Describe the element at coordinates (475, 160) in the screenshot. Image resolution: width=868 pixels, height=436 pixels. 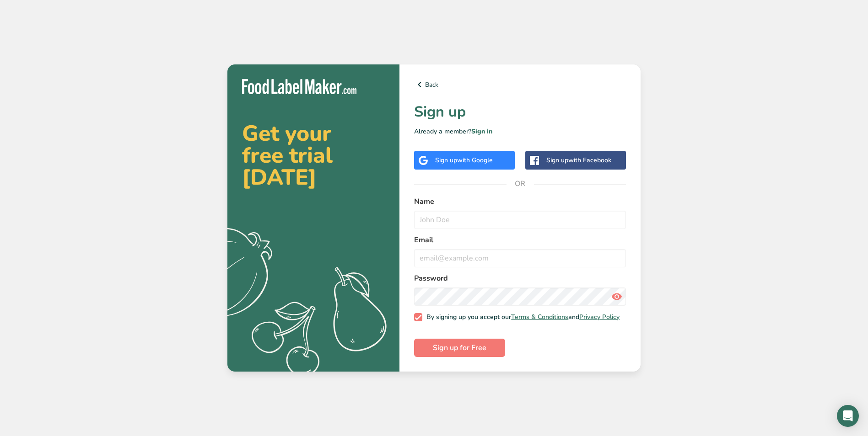
I see `span: with Google` at that location.